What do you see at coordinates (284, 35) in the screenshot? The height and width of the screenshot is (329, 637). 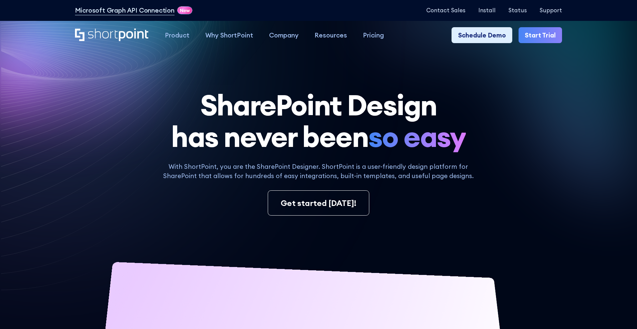 I see `div: Company` at bounding box center [284, 35].